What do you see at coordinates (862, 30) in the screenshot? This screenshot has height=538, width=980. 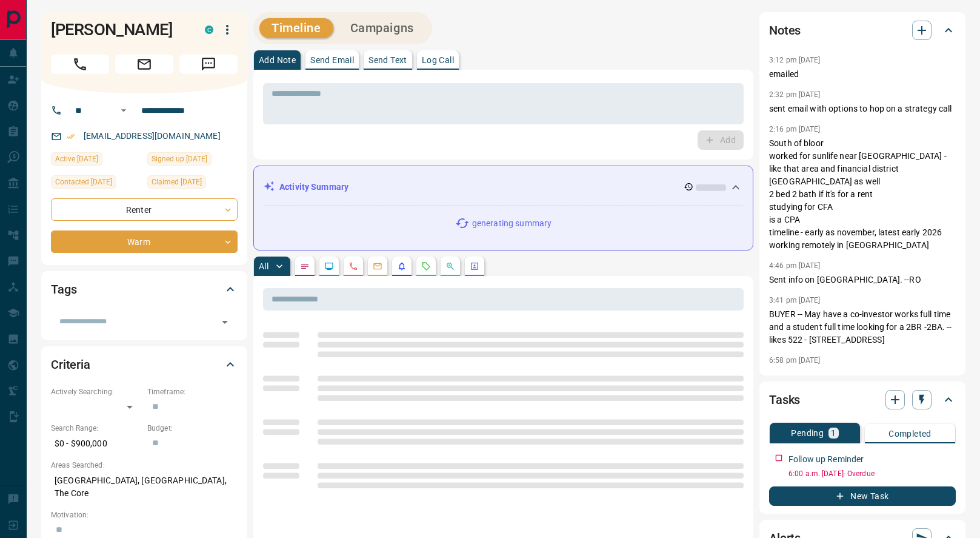 I see `div: Notes` at bounding box center [862, 30].